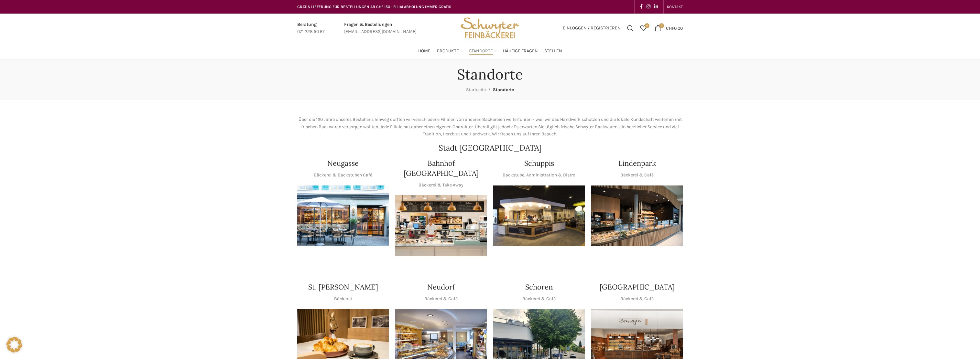  What do you see at coordinates (343, 216) in the screenshot?
I see `img: Neugasse` at bounding box center [343, 216].